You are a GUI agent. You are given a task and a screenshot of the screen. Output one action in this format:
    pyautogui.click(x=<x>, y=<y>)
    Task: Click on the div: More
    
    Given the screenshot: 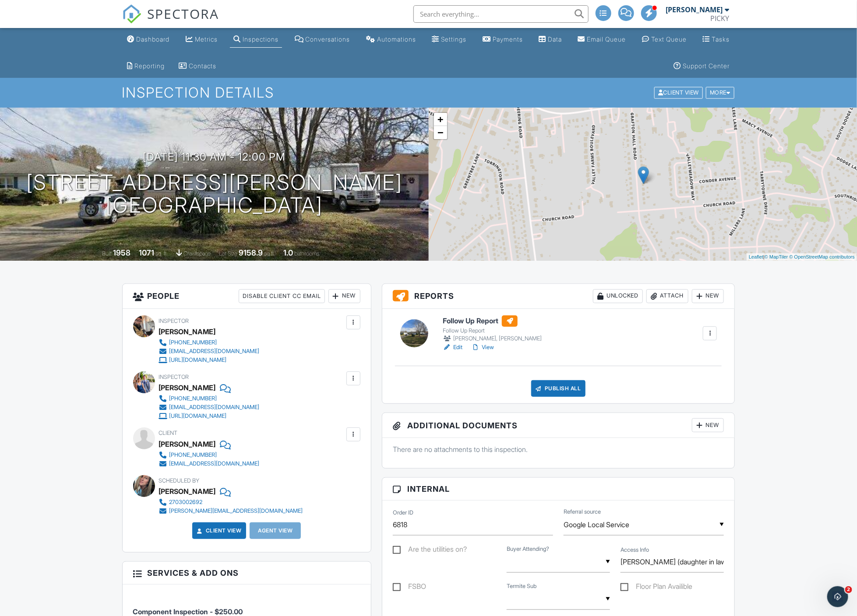 What is the action you would take?
    pyautogui.click(x=720, y=92)
    